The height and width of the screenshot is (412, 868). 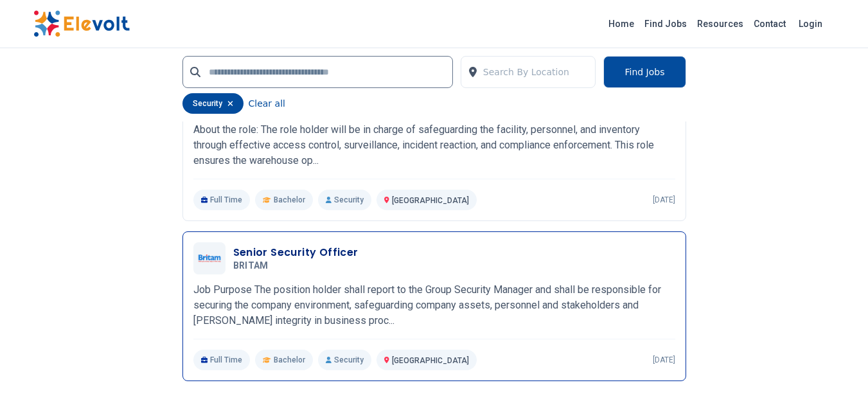 I want to click on button: Clear all, so click(x=266, y=104).